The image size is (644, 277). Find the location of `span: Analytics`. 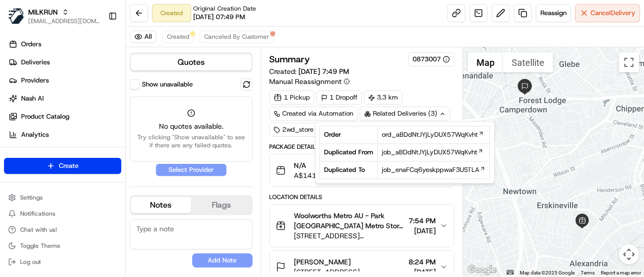

span: Analytics is located at coordinates (35, 135).